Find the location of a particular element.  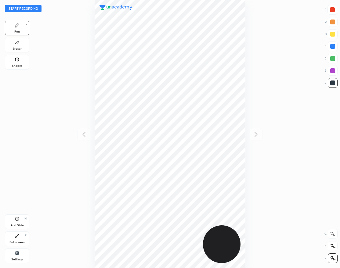

div: 2 is located at coordinates (331, 22).